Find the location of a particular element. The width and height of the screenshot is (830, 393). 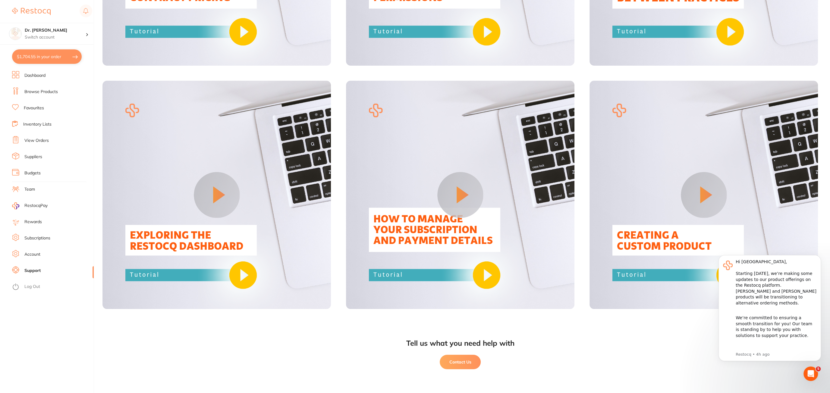

a: Account is located at coordinates (32, 255).